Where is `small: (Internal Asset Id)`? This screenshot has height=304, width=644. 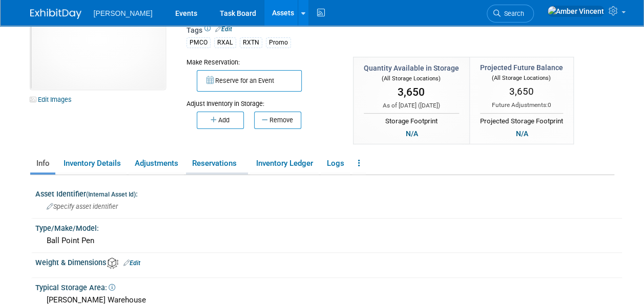 small: (Internal Asset Id) is located at coordinates (111, 195).